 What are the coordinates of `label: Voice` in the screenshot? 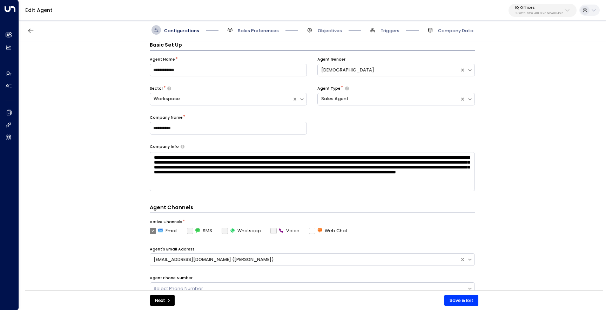 It's located at (285, 231).